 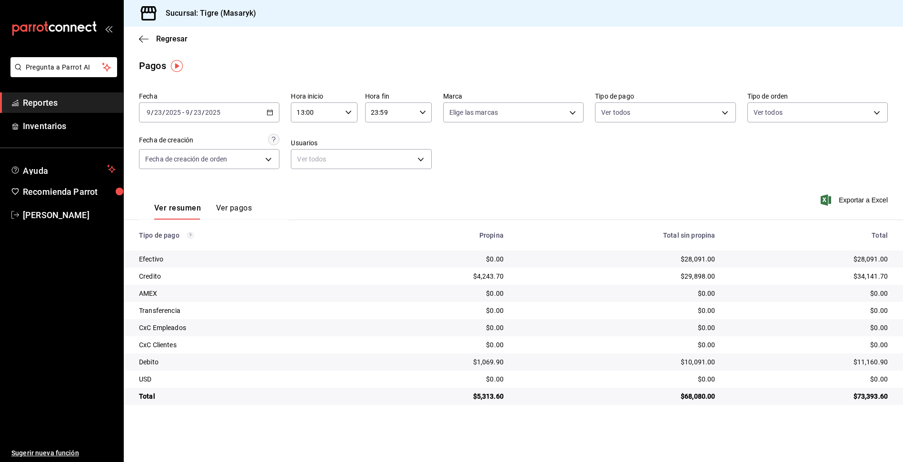 I want to click on h3: Sucursal: Tigre (Masaryk), so click(x=207, y=13).